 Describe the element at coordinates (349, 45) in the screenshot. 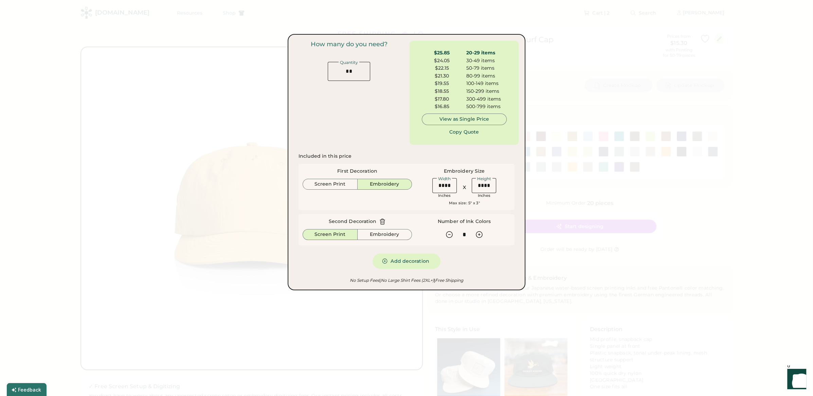

I see `div: How many do you need?` at that location.